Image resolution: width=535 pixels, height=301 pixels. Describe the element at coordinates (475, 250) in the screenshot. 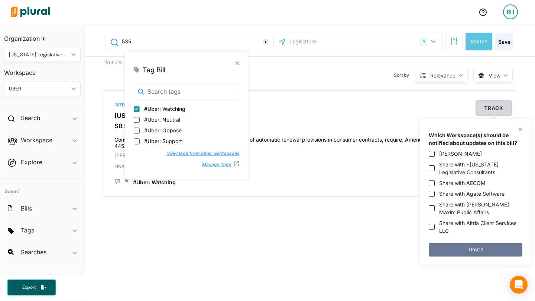

I see `button: TRACK` at that location.